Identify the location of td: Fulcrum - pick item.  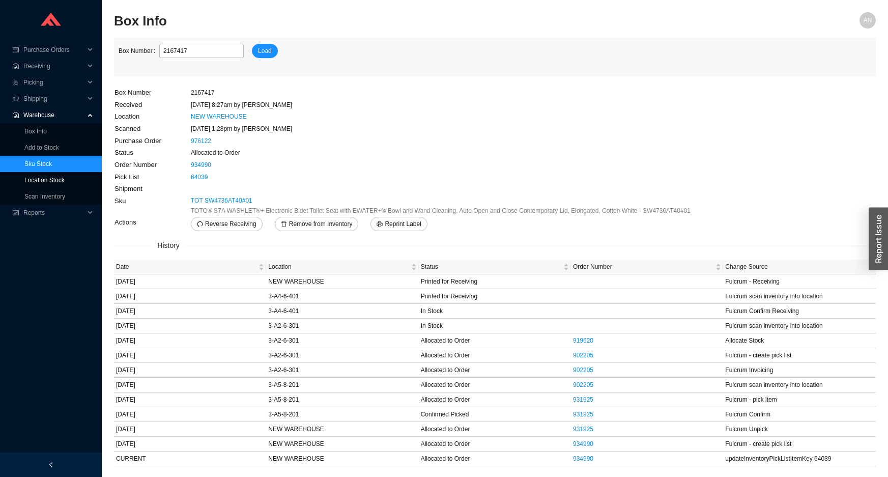
(799, 399).